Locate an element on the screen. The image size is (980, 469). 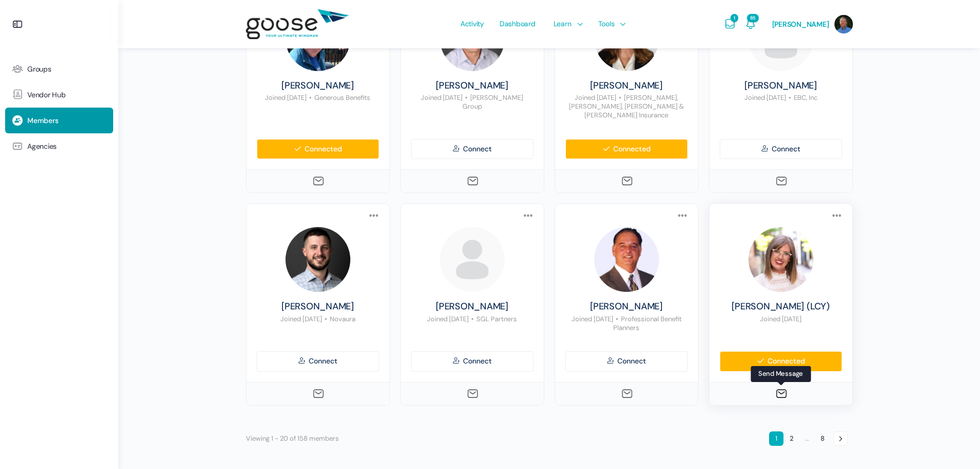
p: Viewing 1 - 20 of 158 members is located at coordinates (292, 438).